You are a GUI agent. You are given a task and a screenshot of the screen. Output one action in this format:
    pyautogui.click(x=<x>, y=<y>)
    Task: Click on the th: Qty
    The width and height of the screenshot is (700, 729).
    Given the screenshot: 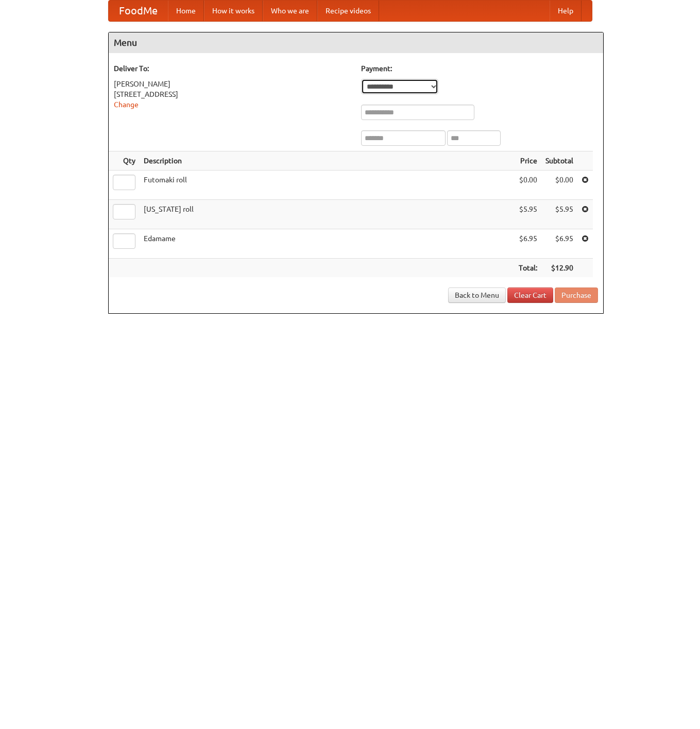 What is the action you would take?
    pyautogui.click(x=124, y=161)
    